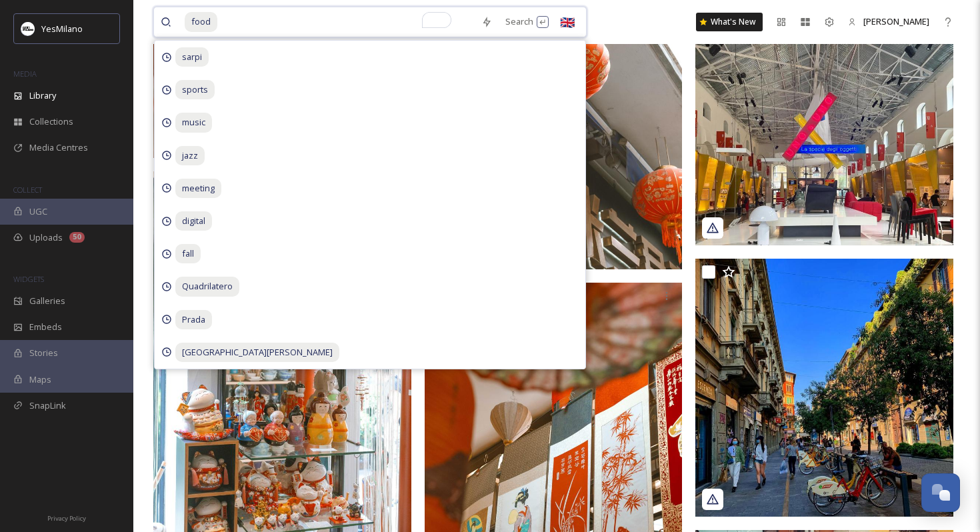 The width and height of the screenshot is (980, 532). What do you see at coordinates (46, 238) in the screenshot?
I see `span: Uploads` at bounding box center [46, 238].